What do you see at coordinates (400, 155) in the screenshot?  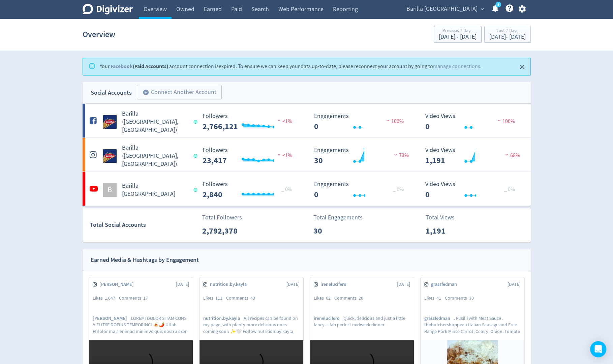 I see `span: 73%` at bounding box center [400, 155].